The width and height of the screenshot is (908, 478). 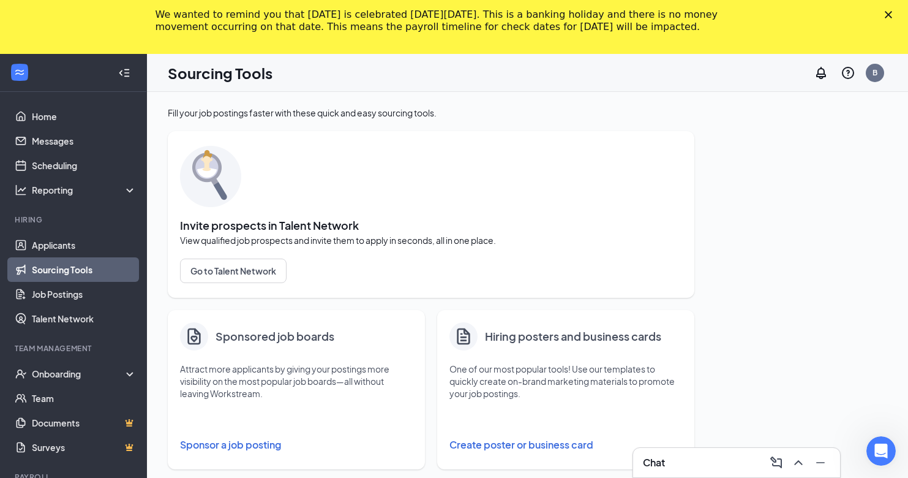 What do you see at coordinates (84, 116) in the screenshot?
I see `a: Home` at bounding box center [84, 116].